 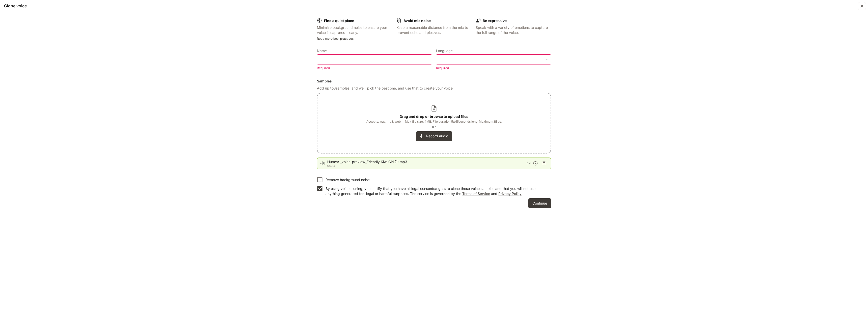 What do you see at coordinates (529, 163) in the screenshot?
I see `span: EN` at bounding box center [529, 163].